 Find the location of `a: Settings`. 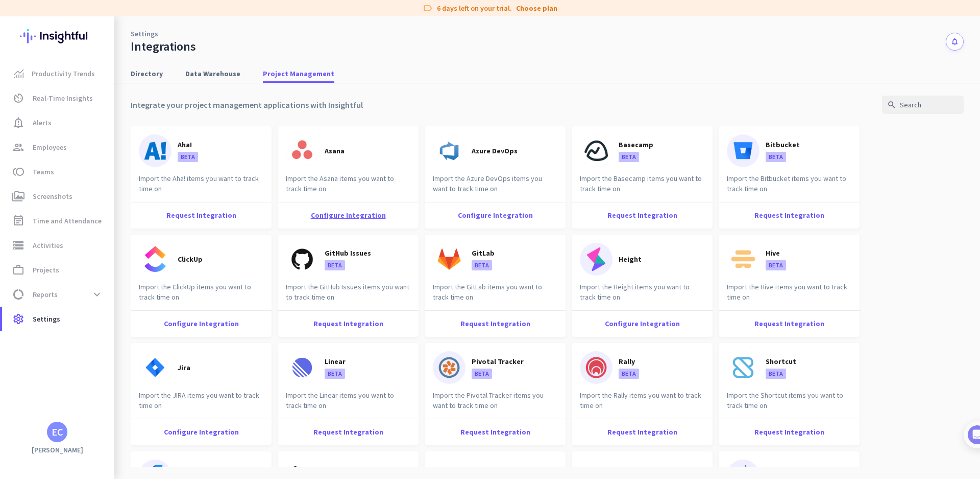

a: Settings is located at coordinates (144, 34).